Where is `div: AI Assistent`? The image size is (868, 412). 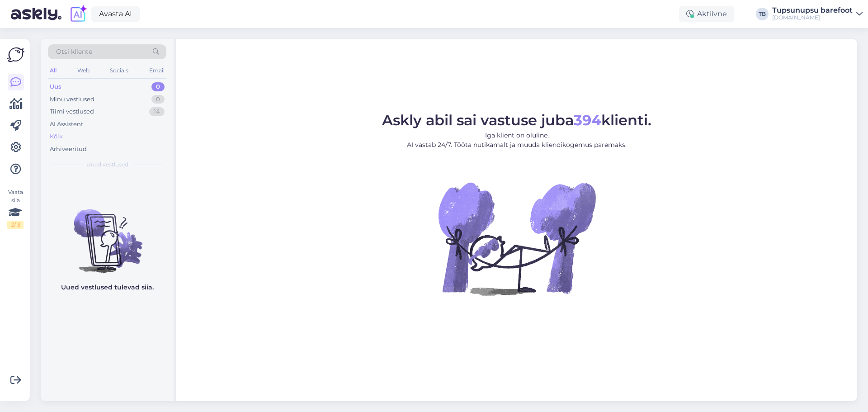 div: AI Assistent is located at coordinates (66, 124).